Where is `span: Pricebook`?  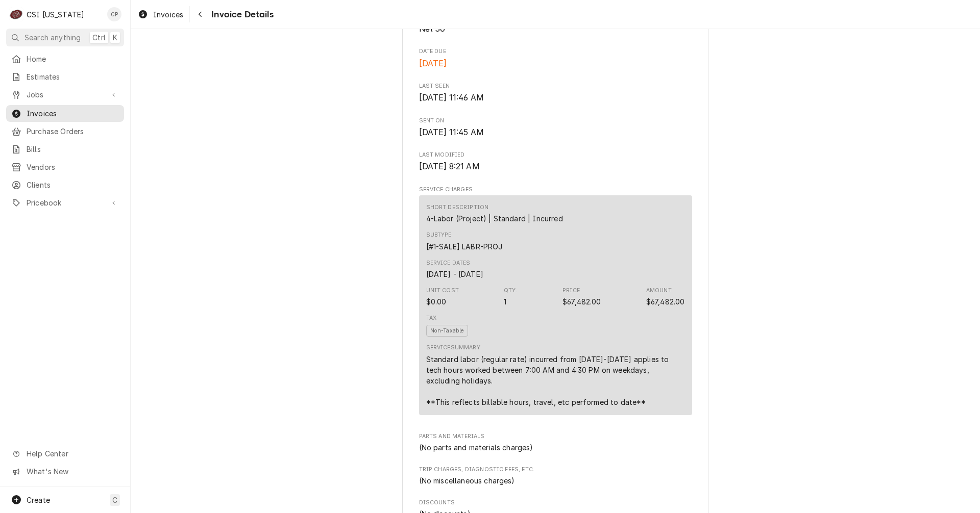 span: Pricebook is located at coordinates (65, 203).